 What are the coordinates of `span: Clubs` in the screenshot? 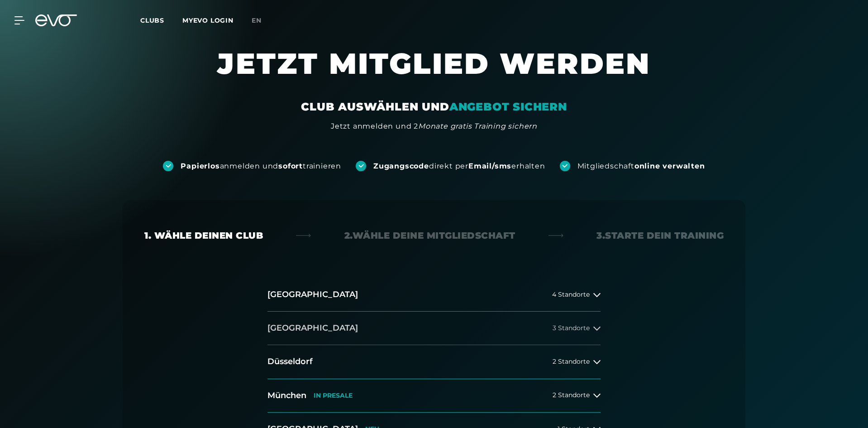 It's located at (152, 20).